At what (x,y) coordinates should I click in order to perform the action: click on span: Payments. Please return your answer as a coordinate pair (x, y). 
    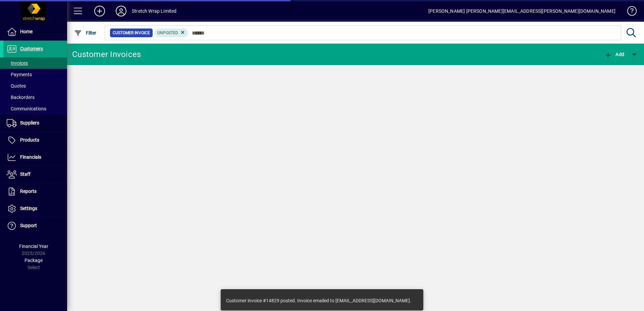
    Looking at the image, I should click on (19, 74).